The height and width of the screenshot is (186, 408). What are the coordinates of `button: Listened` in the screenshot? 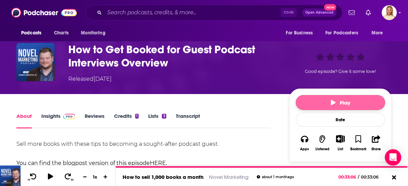 It's located at (322, 143).